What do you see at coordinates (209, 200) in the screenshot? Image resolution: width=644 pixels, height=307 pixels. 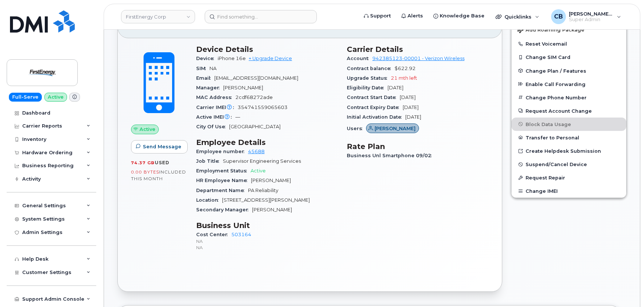 I see `span: Location` at bounding box center [209, 200].